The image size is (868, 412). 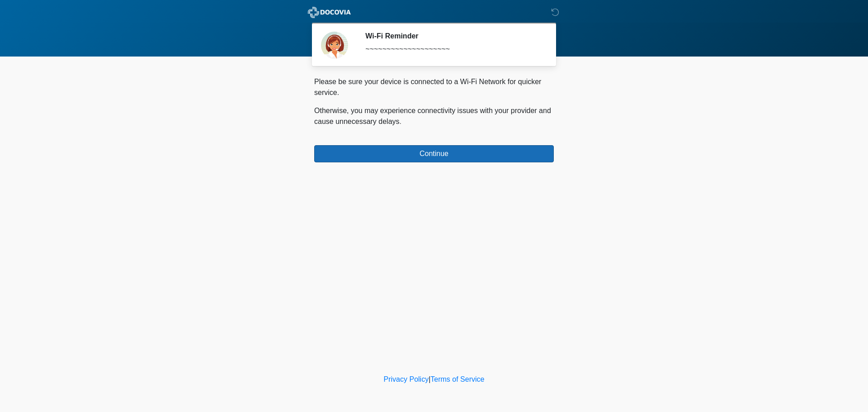 What do you see at coordinates (335, 45) in the screenshot?
I see `img: Agent Avatar` at bounding box center [335, 45].